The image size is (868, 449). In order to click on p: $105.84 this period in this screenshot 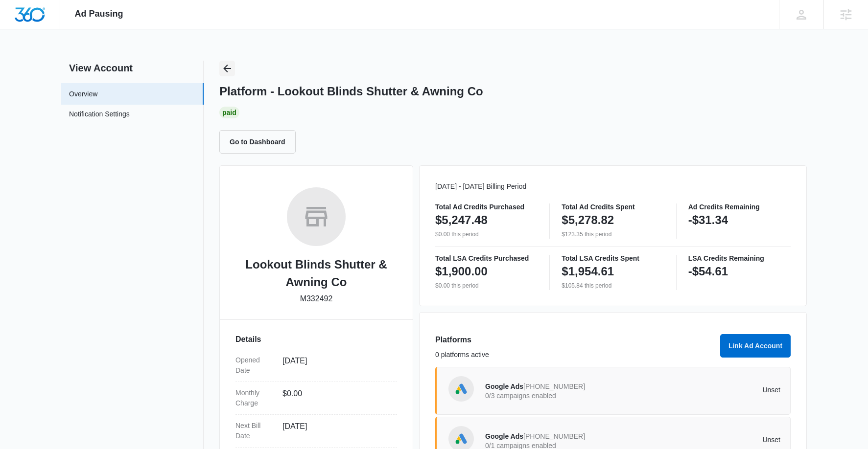, I will do `click(613, 286)`.